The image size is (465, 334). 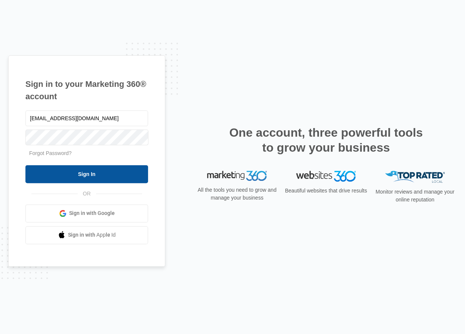 What do you see at coordinates (87, 213) in the screenshot?
I see `a: Sign in with Google` at bounding box center [87, 213].